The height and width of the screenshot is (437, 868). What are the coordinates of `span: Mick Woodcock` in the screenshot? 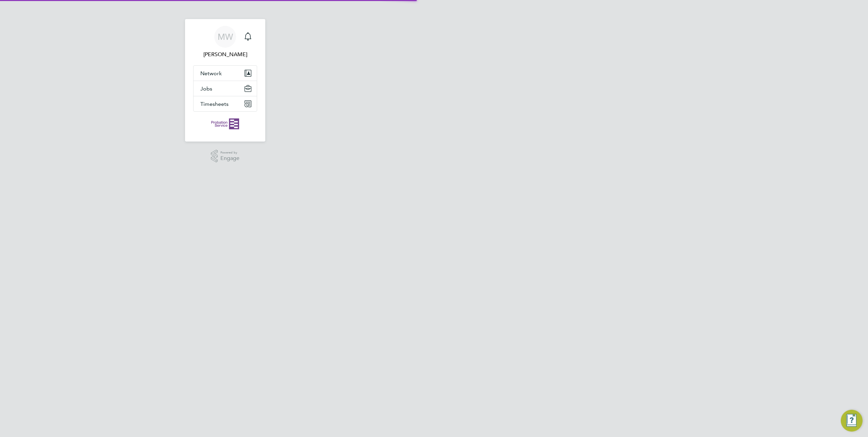 It's located at (225, 55).